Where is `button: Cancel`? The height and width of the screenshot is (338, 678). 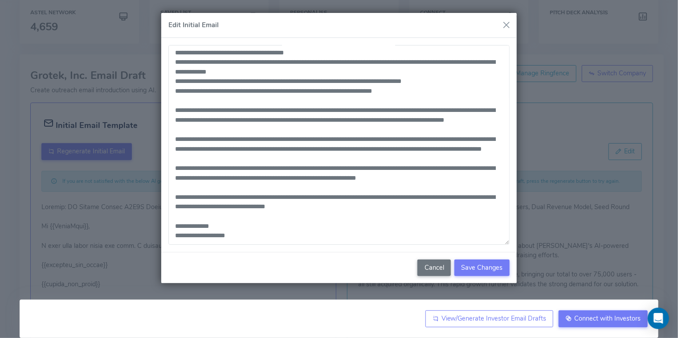
button: Cancel is located at coordinates (434, 268).